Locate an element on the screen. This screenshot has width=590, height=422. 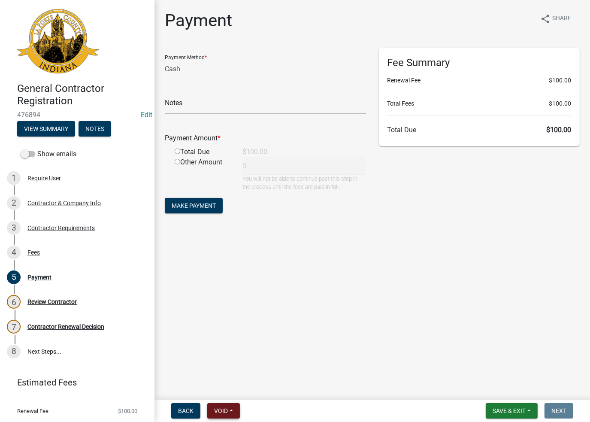
h6: Total Due is located at coordinates (479, 130).